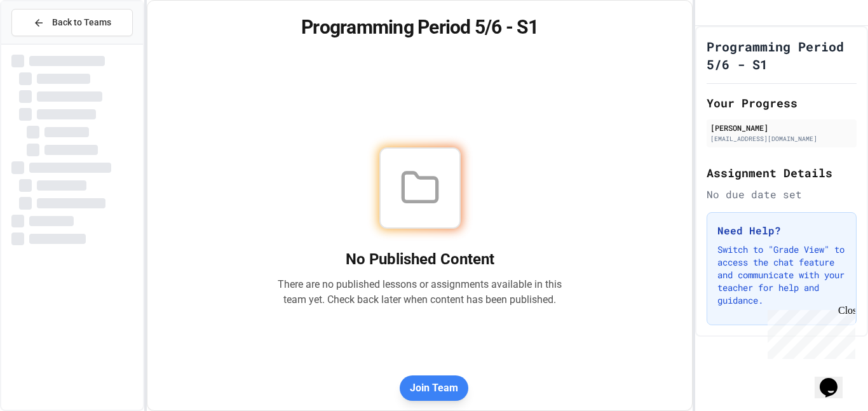 Image resolution: width=868 pixels, height=411 pixels. What do you see at coordinates (420, 260) in the screenshot?
I see `h2: No Published Content` at bounding box center [420, 260].